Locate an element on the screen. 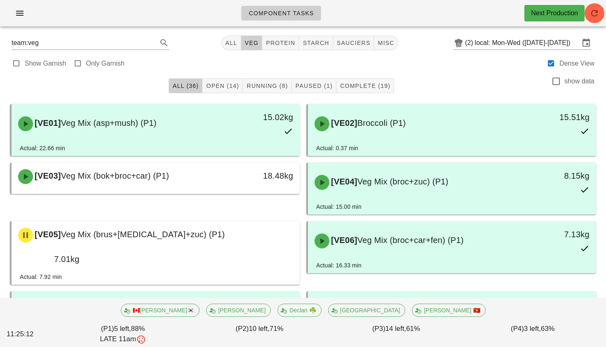  div: (P1) 88% is located at coordinates (123, 334).